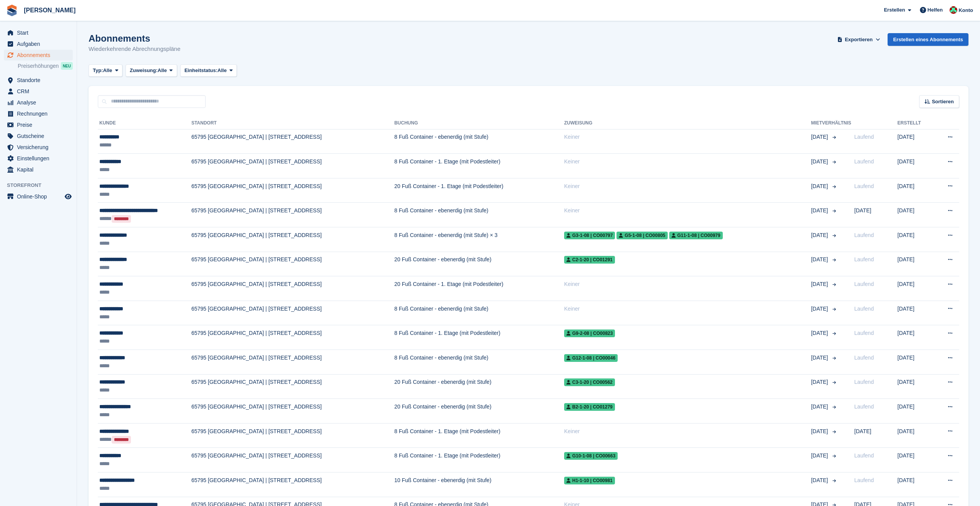 The height and width of the screenshot is (506, 980). What do you see at coordinates (943, 102) in the screenshot?
I see `span: Sortieren` at bounding box center [943, 102].